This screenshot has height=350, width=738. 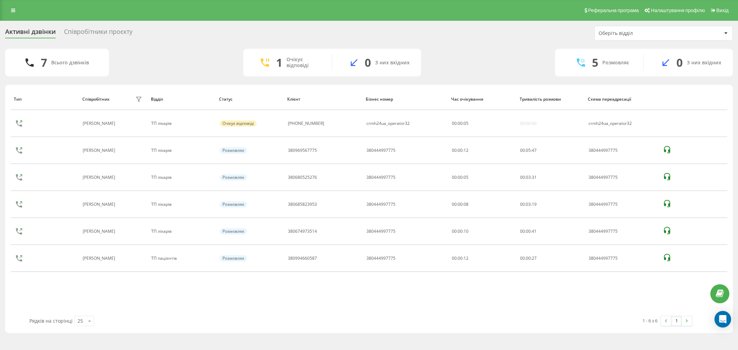 I want to click on div: Тривалість розмови, so click(x=551, y=99).